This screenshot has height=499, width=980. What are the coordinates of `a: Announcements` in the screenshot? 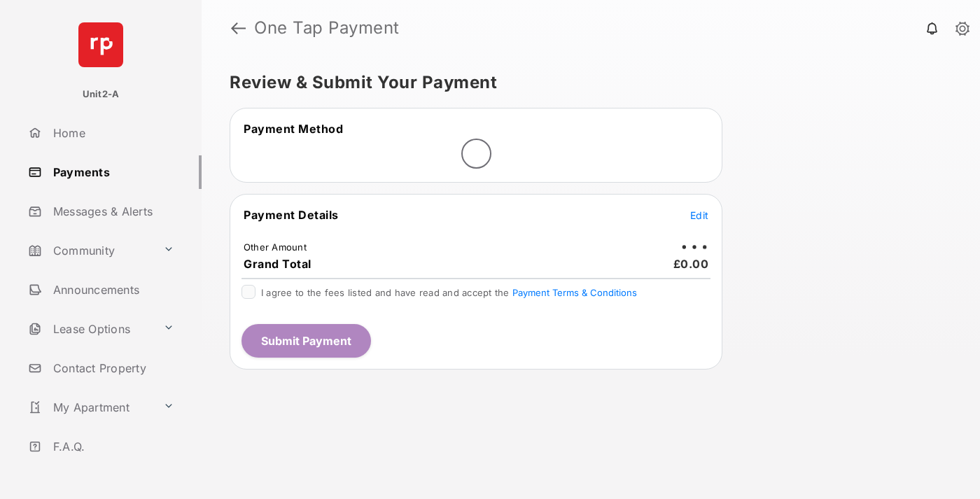 It's located at (112, 290).